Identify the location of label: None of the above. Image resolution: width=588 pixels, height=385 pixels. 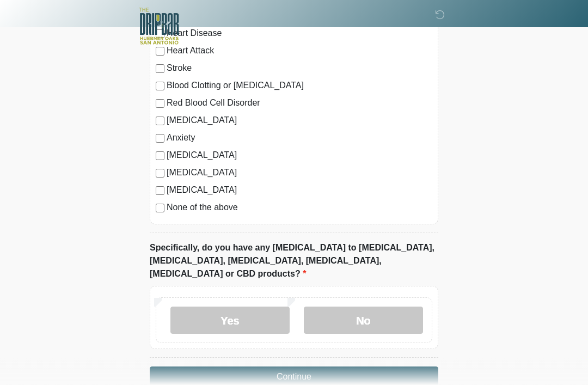
(300, 208).